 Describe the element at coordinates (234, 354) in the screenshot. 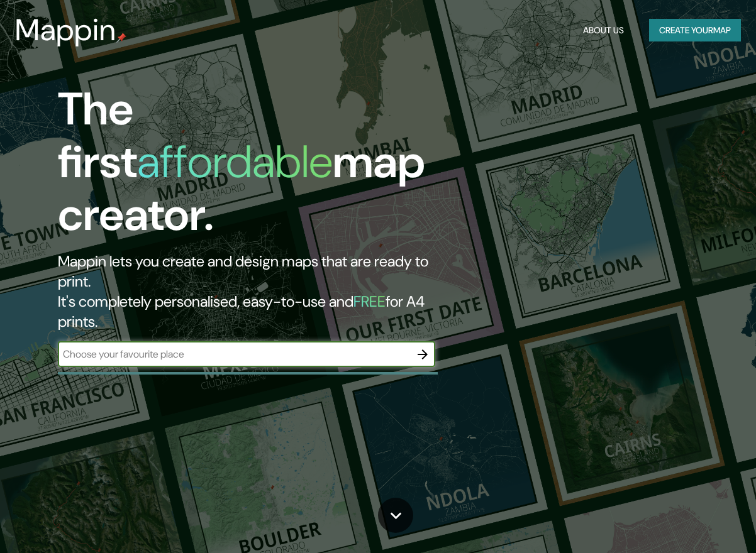

I see `input: Choose your favourite place` at that location.